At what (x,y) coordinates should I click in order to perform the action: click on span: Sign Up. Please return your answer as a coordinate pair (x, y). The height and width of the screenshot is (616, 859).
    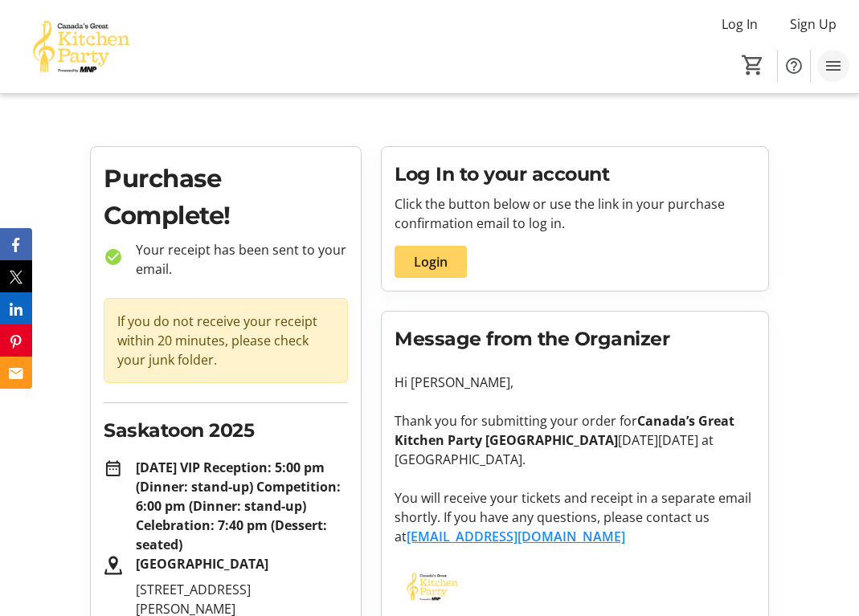
    Looking at the image, I should click on (813, 24).